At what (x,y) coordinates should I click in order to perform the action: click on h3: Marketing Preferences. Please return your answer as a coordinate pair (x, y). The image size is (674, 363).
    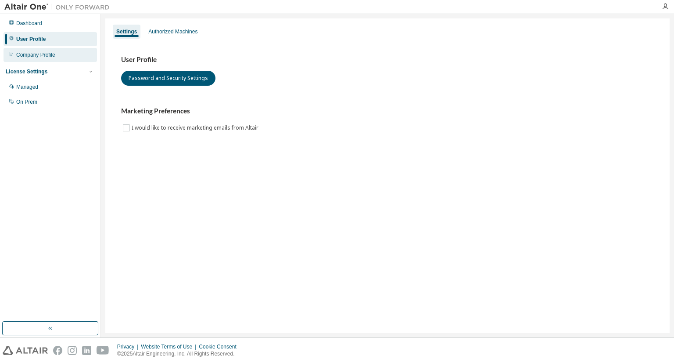
    Looking at the image, I should click on (388, 111).